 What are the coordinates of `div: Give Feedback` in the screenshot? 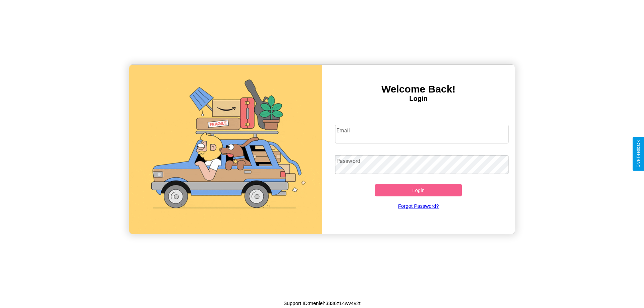 It's located at (639, 154).